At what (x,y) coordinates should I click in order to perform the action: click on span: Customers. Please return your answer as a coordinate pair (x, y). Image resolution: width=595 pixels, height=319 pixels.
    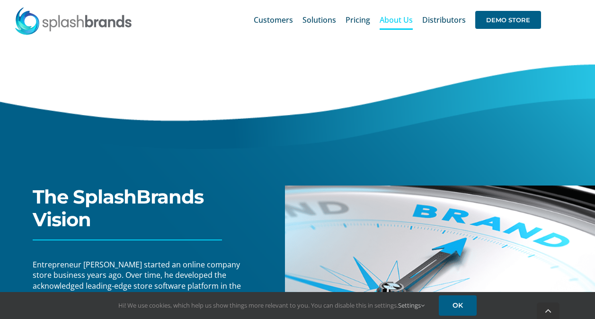
    Looking at the image, I should click on (273, 20).